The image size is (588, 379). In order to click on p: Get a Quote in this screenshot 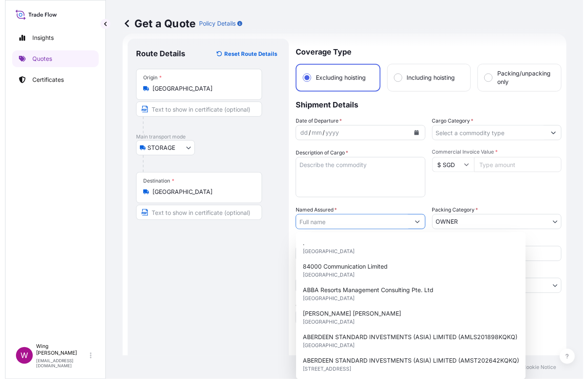, I will do `click(154, 23)`.